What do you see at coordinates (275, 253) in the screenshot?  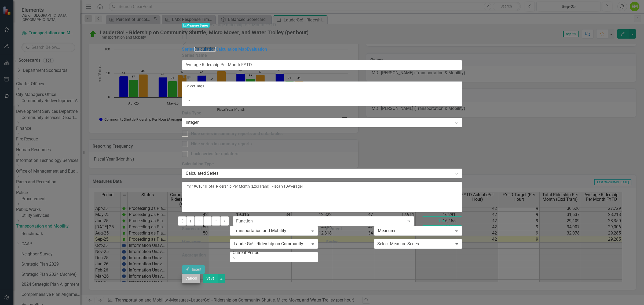 I see `div: Current Period` at bounding box center [275, 253].